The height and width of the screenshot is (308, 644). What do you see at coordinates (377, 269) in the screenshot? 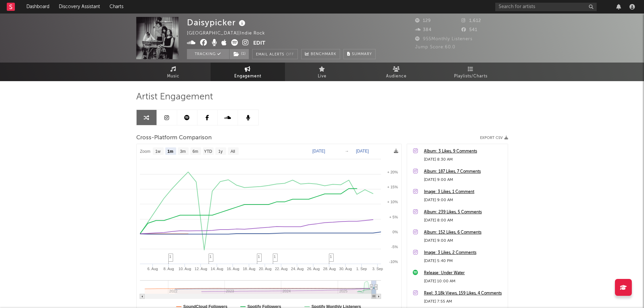
I see `text: 3. Sep` at bounding box center [377, 269].